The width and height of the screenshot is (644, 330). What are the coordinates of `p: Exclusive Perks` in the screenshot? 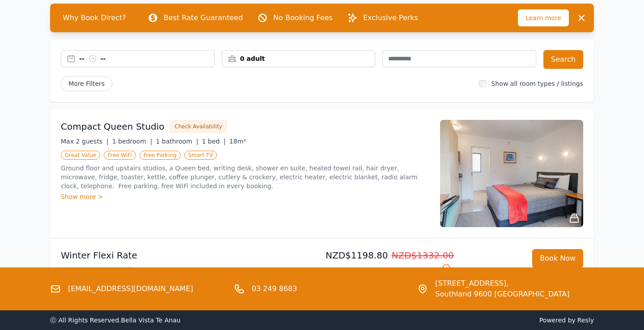 It's located at (390, 18).